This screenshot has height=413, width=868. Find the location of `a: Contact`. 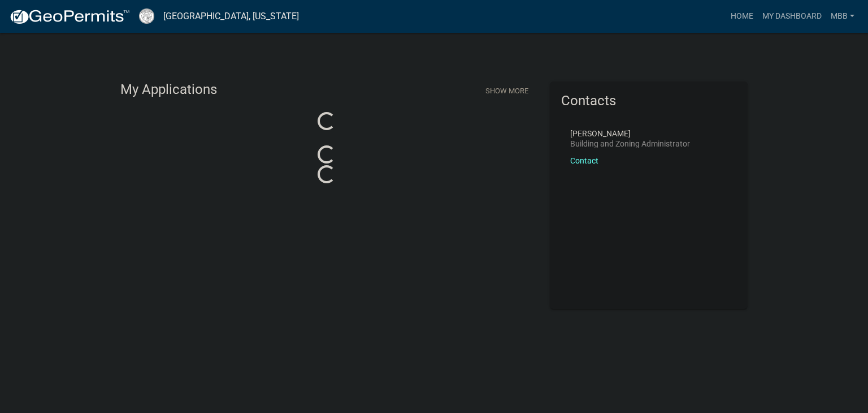

a: Contact is located at coordinates (585, 160).